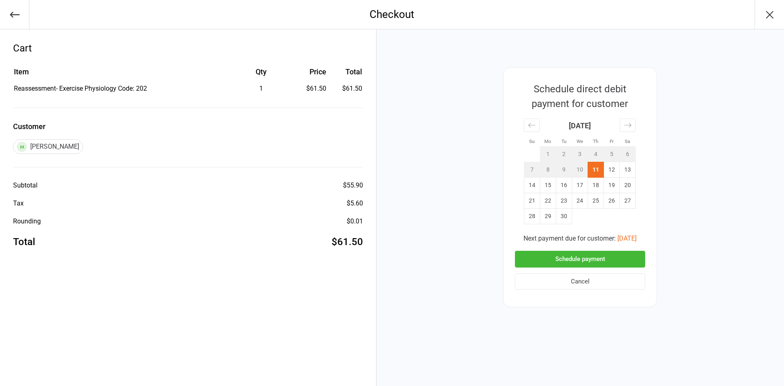 The height and width of the screenshot is (386, 784). I want to click on button: Schedule payment, so click(580, 259).